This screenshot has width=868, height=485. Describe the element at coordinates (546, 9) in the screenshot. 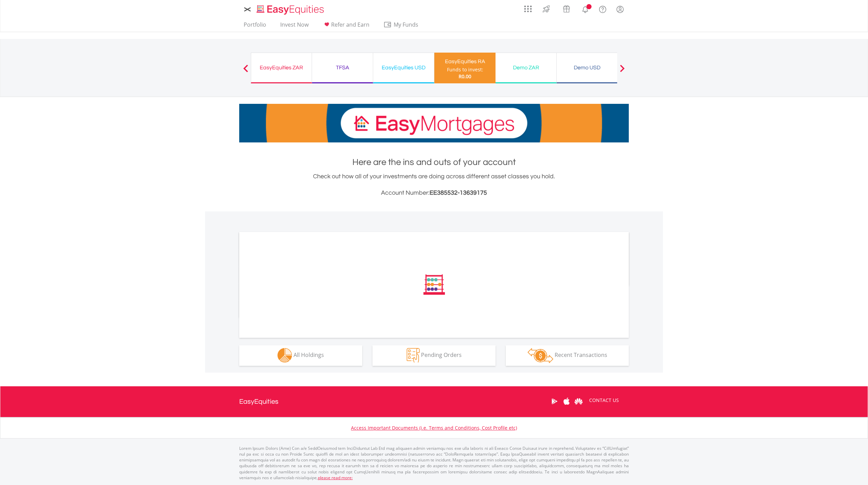

I see `img: thrive-v2.svg` at that location.